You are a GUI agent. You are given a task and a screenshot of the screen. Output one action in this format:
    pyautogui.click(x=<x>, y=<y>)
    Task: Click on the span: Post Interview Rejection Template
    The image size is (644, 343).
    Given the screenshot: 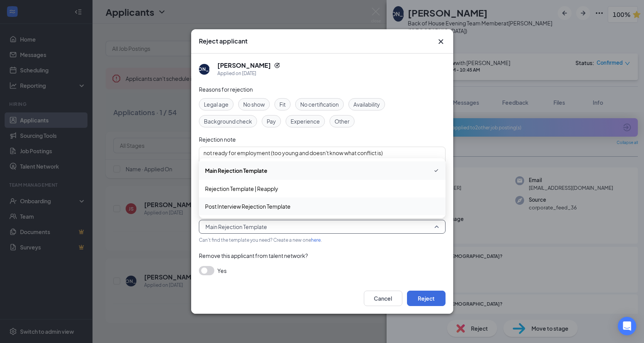 What is the action you would take?
    pyautogui.click(x=247, y=207)
    